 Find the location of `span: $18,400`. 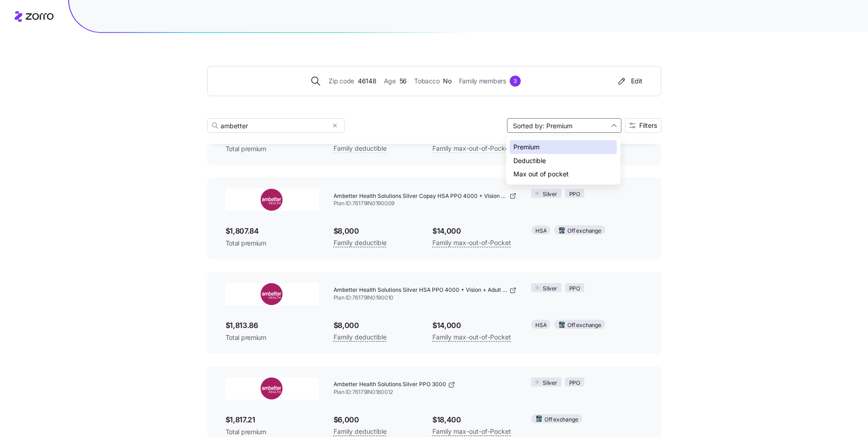

span: $18,400 is located at coordinates (475, 419).